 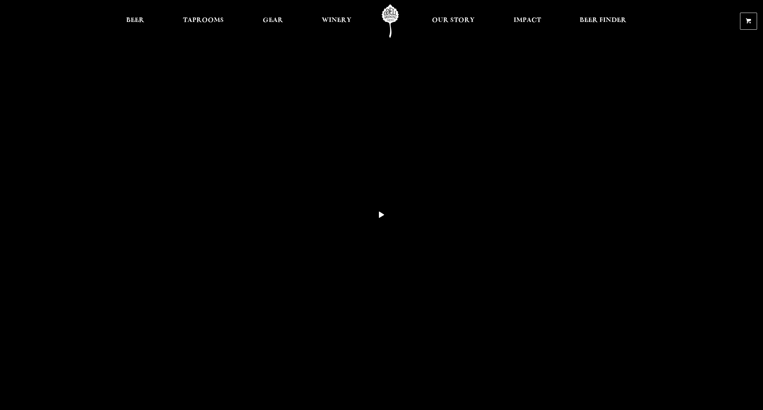 I want to click on a: Winery, so click(x=337, y=21).